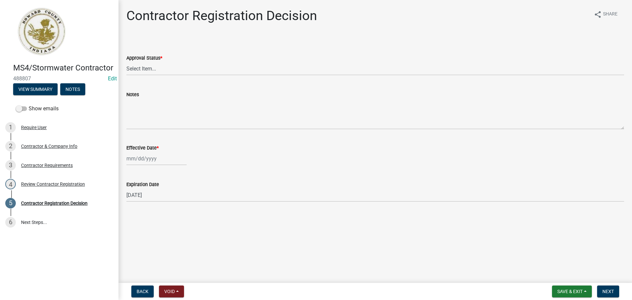  Describe the element at coordinates (11, 184) in the screenshot. I see `div: 4` at that location.